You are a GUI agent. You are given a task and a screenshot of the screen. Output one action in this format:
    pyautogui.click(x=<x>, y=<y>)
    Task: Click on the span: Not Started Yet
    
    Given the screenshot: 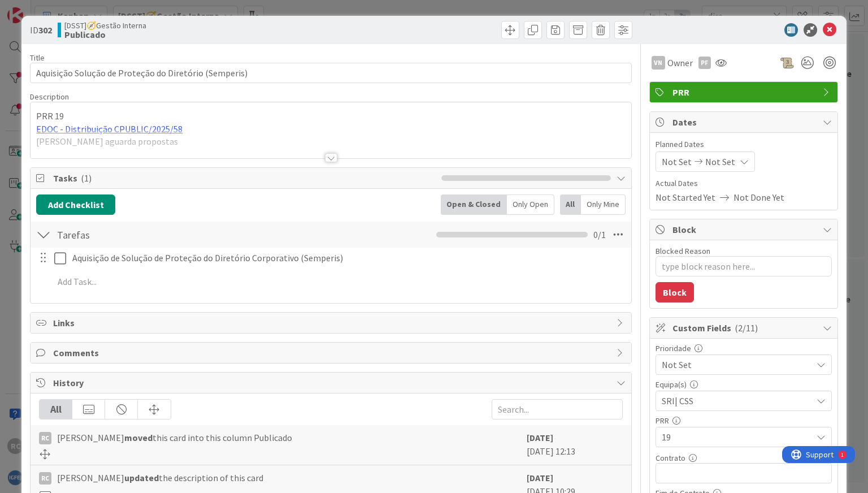 What is the action you would take?
    pyautogui.click(x=685, y=197)
    